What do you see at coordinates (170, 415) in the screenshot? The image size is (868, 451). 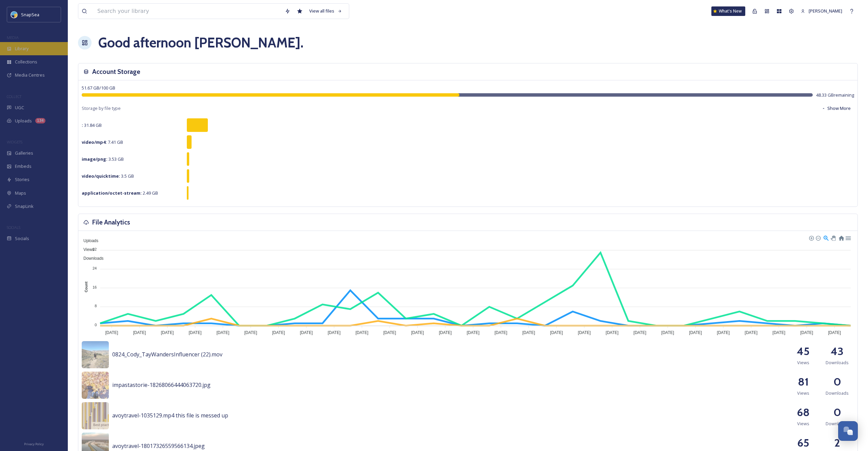 I see `span: avoytravel-1035129.mp4 this file is messed up` at bounding box center [170, 415].